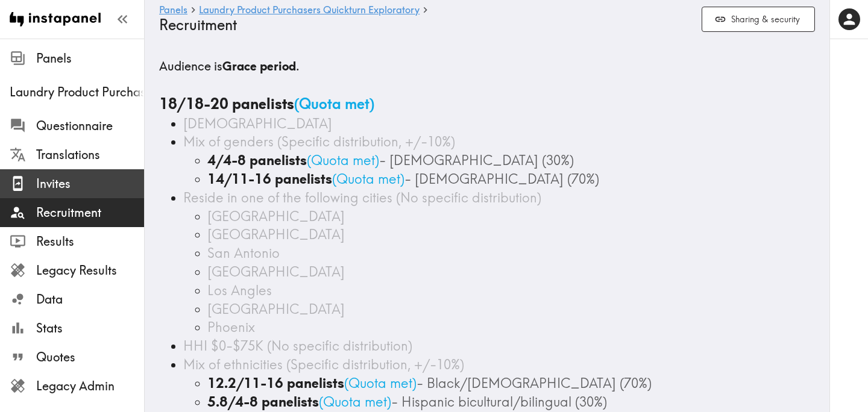  I want to click on b: 18/18-20 panelists, so click(227, 104).